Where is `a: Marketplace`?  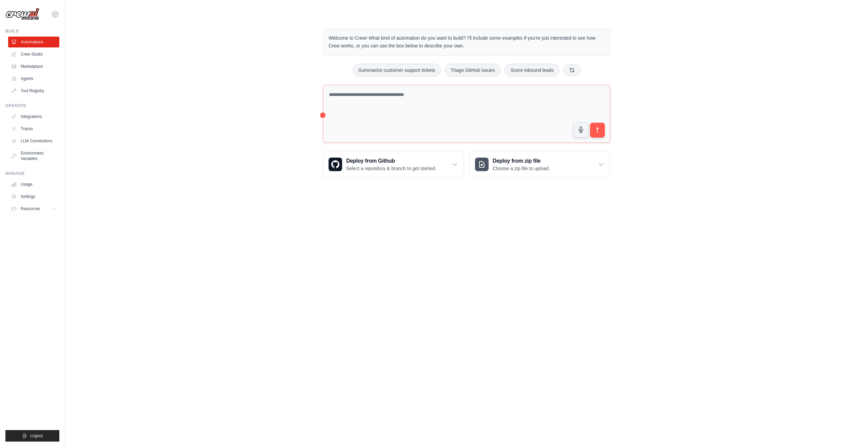
a: Marketplace is located at coordinates (34, 66).